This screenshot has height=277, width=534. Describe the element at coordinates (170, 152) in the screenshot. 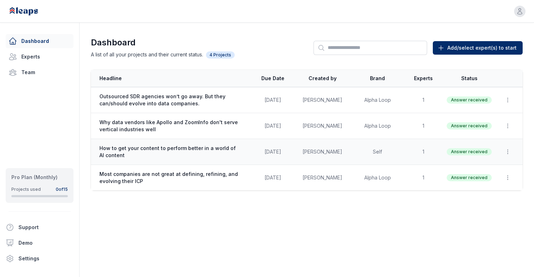

I see `span: How to get your content to perform better in a world of AI content` at that location.